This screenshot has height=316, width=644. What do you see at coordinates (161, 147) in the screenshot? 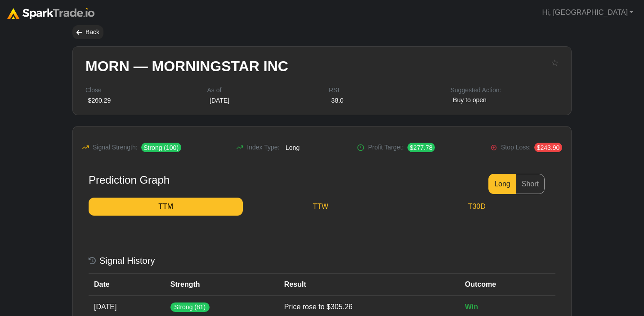
I see `span: Strong (100)` at bounding box center [161, 147].